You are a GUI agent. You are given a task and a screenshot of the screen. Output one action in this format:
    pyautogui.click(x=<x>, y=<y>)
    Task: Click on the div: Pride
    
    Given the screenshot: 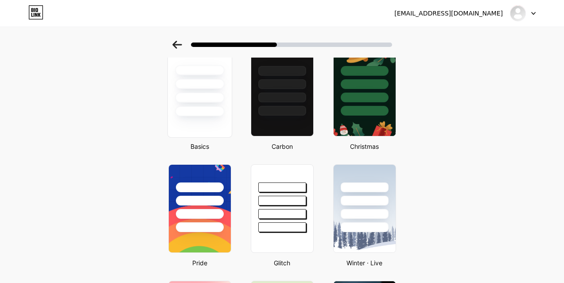 What is the action you would take?
    pyautogui.click(x=200, y=263)
    